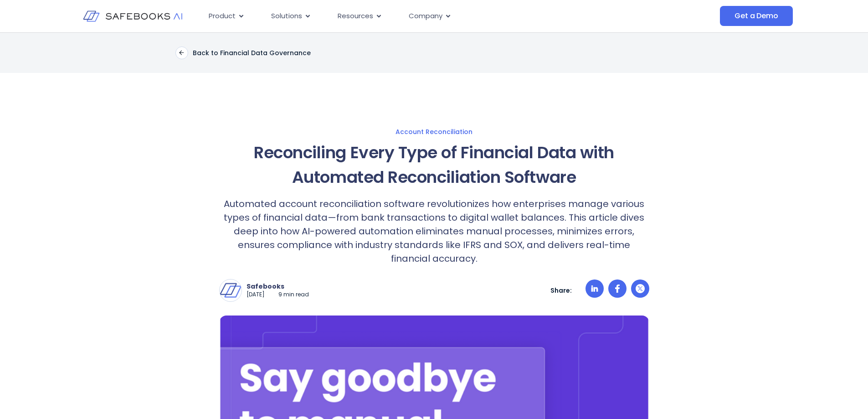 This screenshot has height=419, width=868. I want to click on span: Solutions, so click(287, 16).